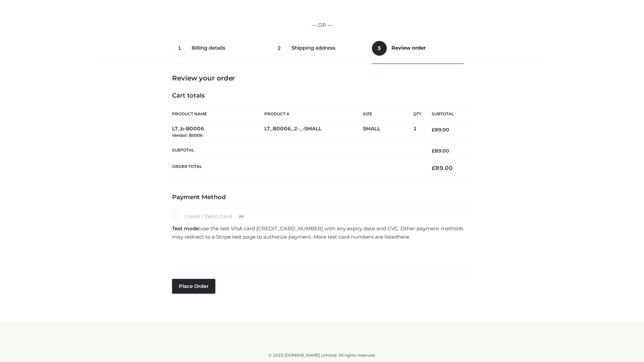  Describe the element at coordinates (322, 78) in the screenshot. I see `h3: Review your order` at that location.